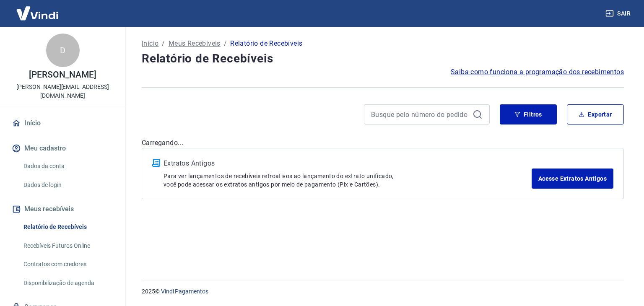  Describe the element at coordinates (528, 114) in the screenshot. I see `button: Filtros` at that location.